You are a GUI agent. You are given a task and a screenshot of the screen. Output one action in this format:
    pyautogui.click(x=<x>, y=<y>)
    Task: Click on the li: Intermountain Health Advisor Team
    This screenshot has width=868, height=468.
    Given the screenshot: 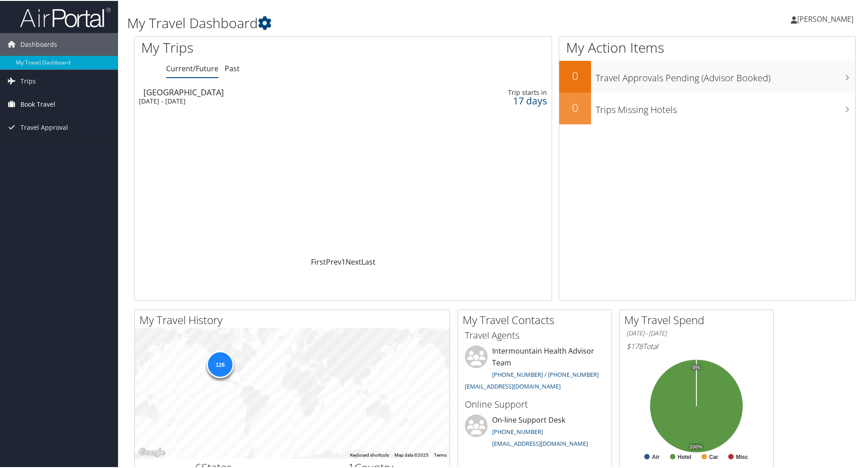 What is the action you would take?
    pyautogui.click(x=535, y=369)
    